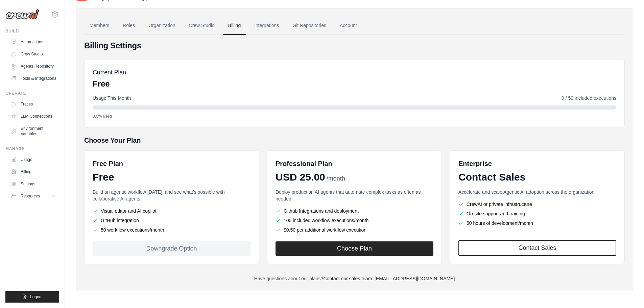 This screenshot has width=644, height=308. I want to click on span: Logout, so click(36, 297).